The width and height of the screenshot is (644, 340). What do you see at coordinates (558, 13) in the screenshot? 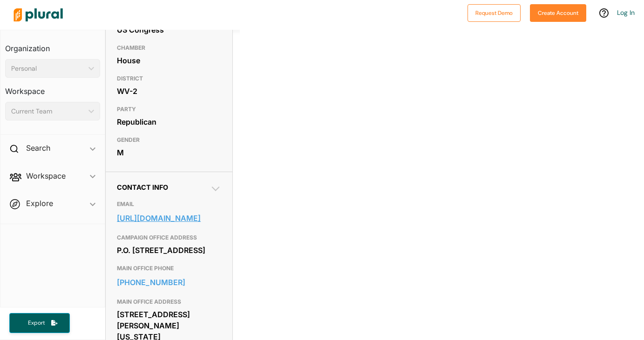
I see `button: Create Account` at bounding box center [558, 13].